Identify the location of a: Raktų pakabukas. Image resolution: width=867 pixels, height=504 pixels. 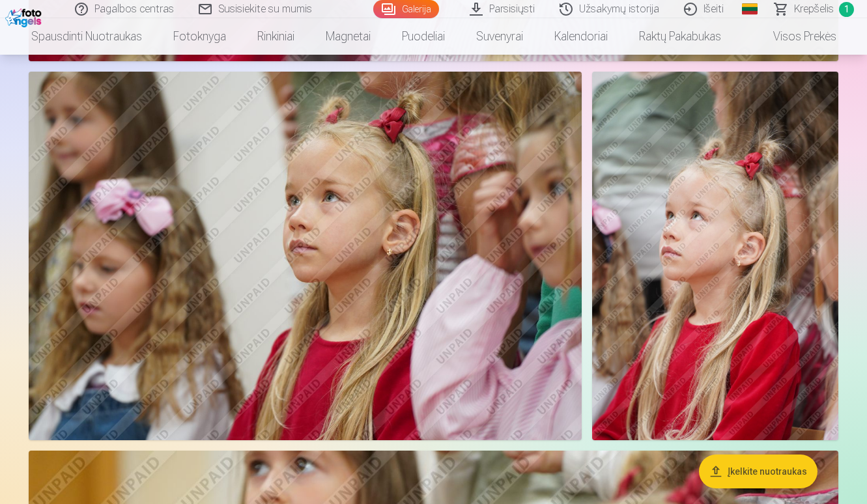
(680, 36).